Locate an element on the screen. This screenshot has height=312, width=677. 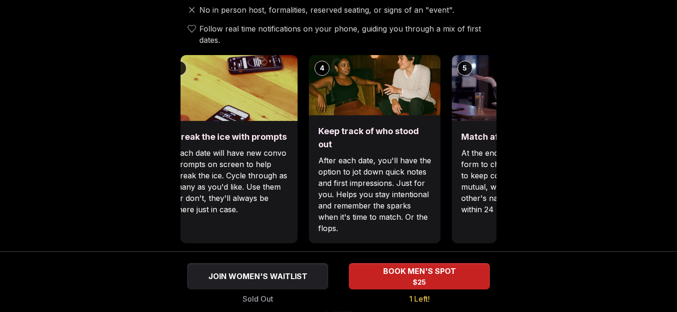
span: 1 Left! is located at coordinates (420, 299).